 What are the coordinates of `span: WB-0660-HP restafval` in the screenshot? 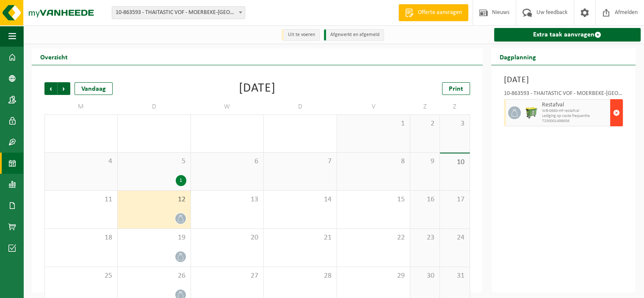 It's located at (575, 111).